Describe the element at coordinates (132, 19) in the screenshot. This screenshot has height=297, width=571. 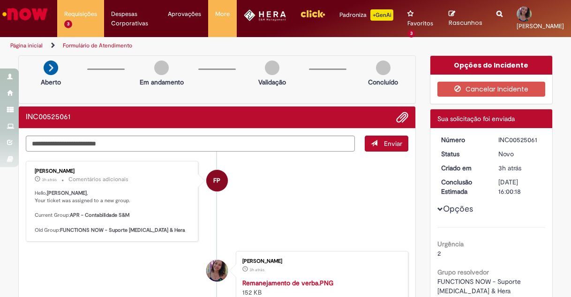
I see `span: Despesas Corporativas` at that location.